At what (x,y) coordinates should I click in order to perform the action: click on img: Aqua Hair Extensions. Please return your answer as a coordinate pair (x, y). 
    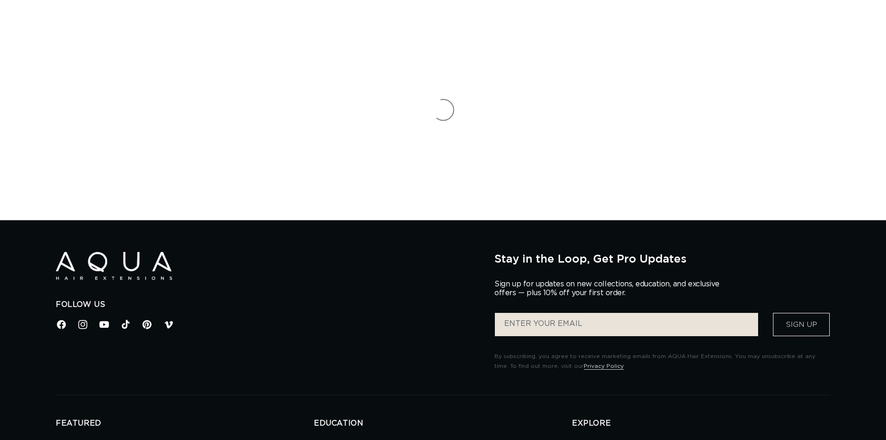
    Looking at the image, I should click on (114, 266).